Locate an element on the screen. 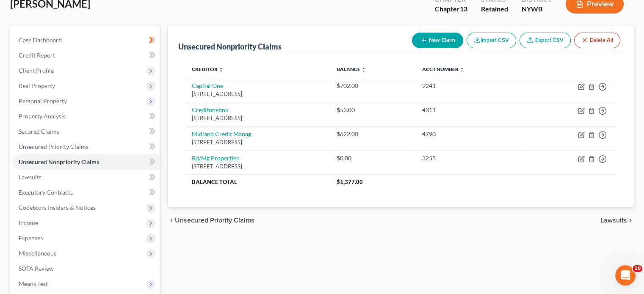 The width and height of the screenshot is (644, 294). span: SOFA Review is located at coordinates (36, 268).